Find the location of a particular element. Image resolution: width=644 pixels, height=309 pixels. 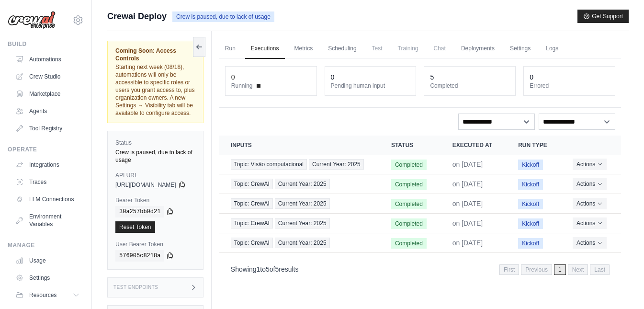

a: Logs is located at coordinates (552, 49).